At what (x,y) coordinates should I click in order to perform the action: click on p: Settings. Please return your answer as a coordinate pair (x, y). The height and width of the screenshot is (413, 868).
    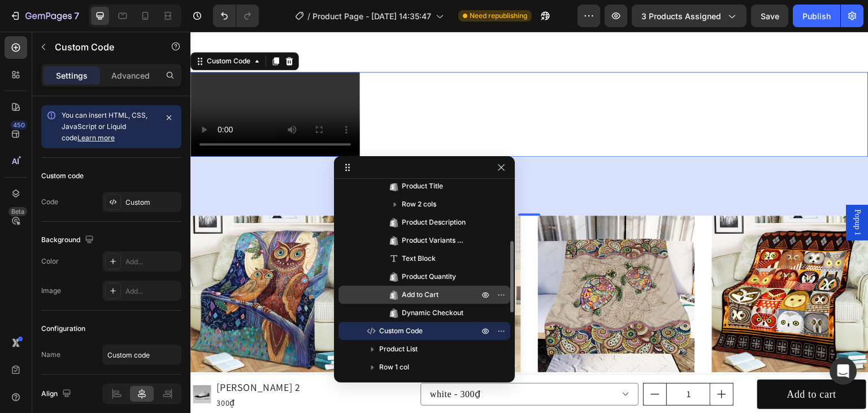
    Looking at the image, I should click on (72, 75).